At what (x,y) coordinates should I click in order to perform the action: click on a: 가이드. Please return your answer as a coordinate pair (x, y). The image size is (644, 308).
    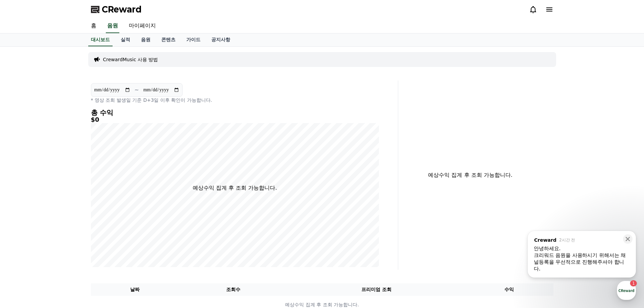
    Looking at the image, I should click on (193, 40).